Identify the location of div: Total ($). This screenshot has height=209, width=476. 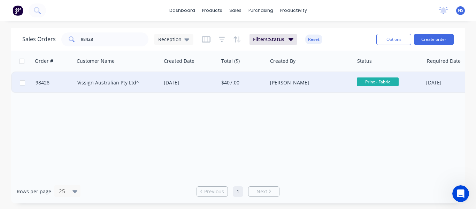
(230, 61).